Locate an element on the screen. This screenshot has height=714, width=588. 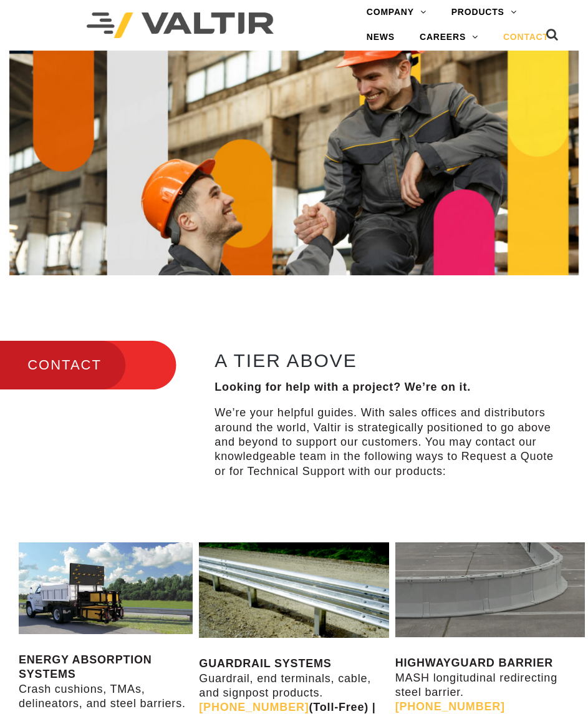
strong: Looking for help with a project? We’re on it. is located at coordinates (343, 387).